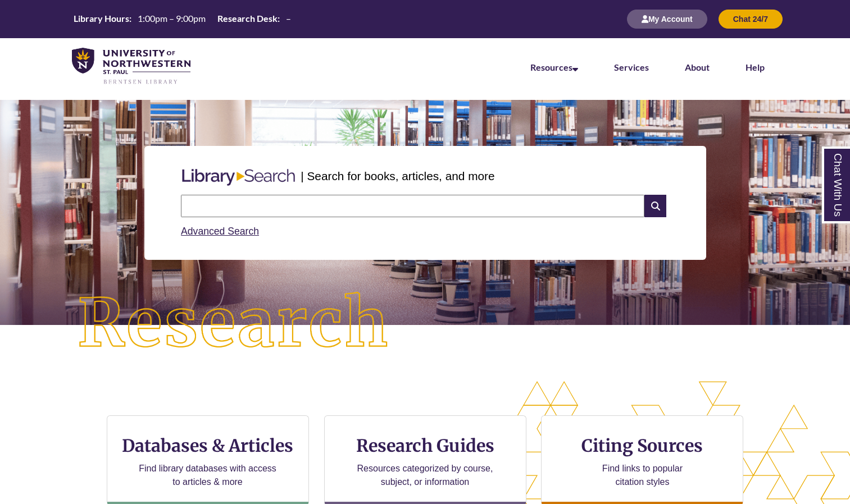  What do you see at coordinates (425, 475) in the screenshot?
I see `p: Resources categorized by course, subject, or information` at bounding box center [425, 475].